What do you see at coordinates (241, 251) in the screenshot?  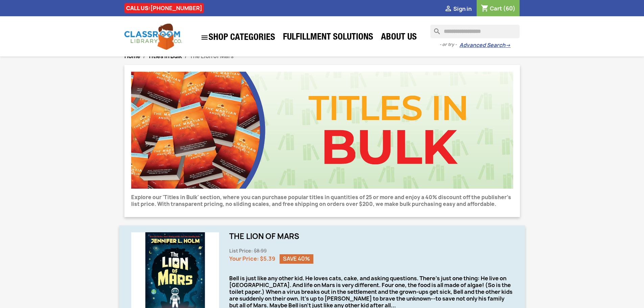 I see `span: List Price:` at bounding box center [241, 251].